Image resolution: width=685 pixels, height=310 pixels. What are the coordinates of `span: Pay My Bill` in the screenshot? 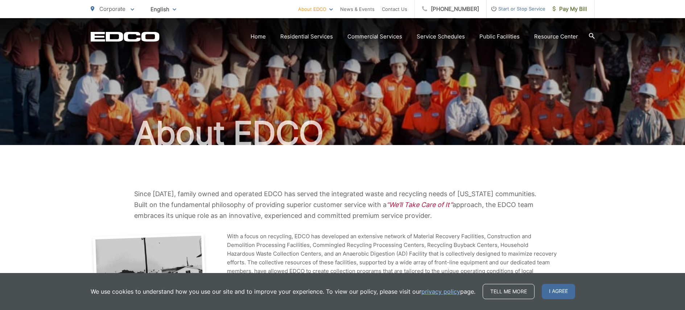 It's located at (569, 9).